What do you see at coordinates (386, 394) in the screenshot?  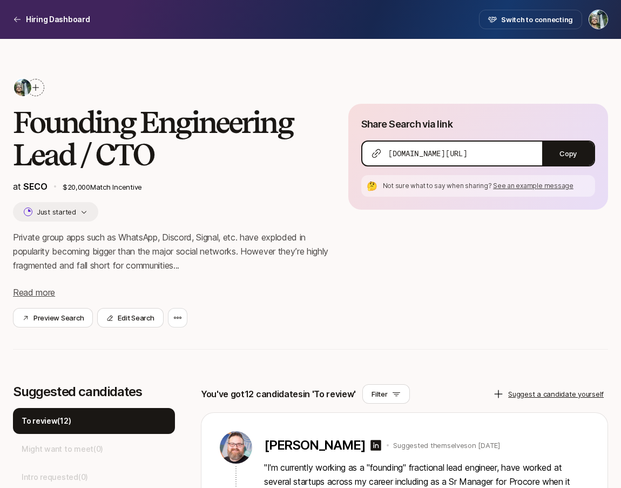 I see `button: Filter` at bounding box center [386, 394].